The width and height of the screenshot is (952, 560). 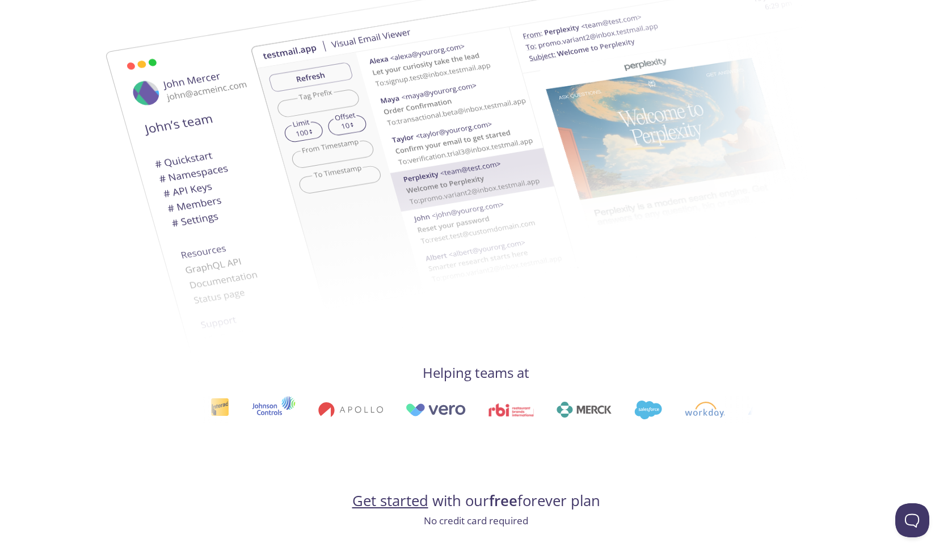 What do you see at coordinates (565, 409) in the screenshot?
I see `img: workday` at bounding box center [565, 409].